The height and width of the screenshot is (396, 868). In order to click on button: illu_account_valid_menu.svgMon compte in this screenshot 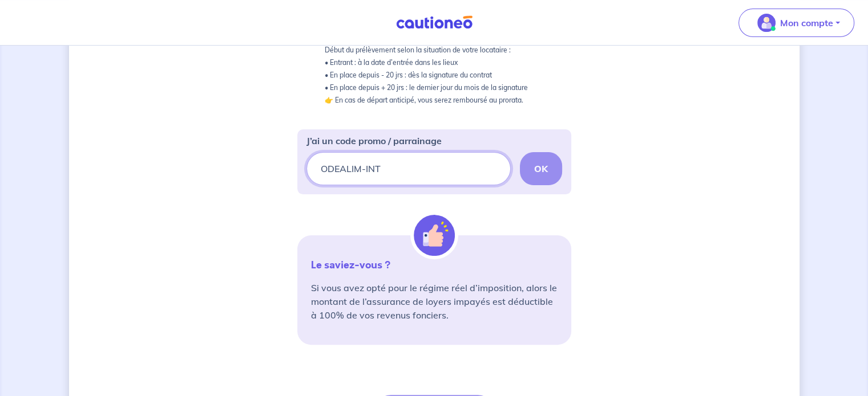, I will do `click(796, 23)`.